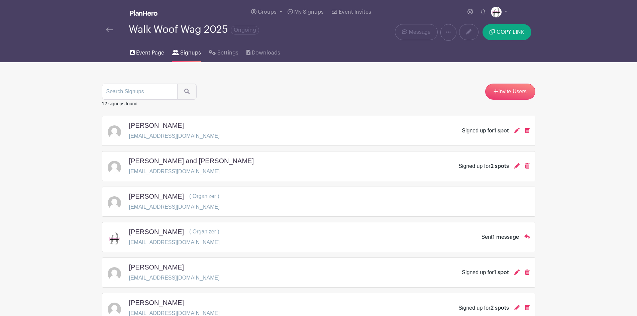 This screenshot has height=316, width=637. Describe the element at coordinates (500, 237) in the screenshot. I see `div: Sent` at that location.